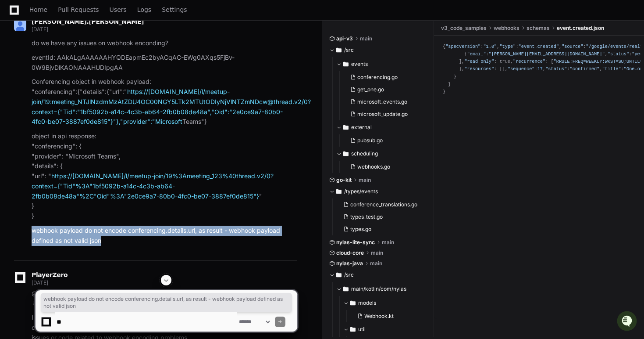 The width and height of the screenshot is (644, 339). What do you see at coordinates (572, 46) in the screenshot?
I see `span: "source"` at bounding box center [572, 46].